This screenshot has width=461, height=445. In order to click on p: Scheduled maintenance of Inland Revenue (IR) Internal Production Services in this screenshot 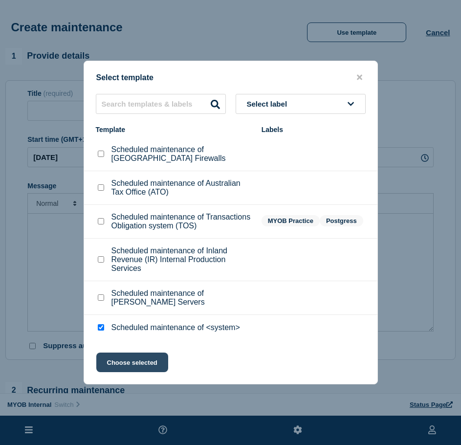, I will do `click(181, 260)`.